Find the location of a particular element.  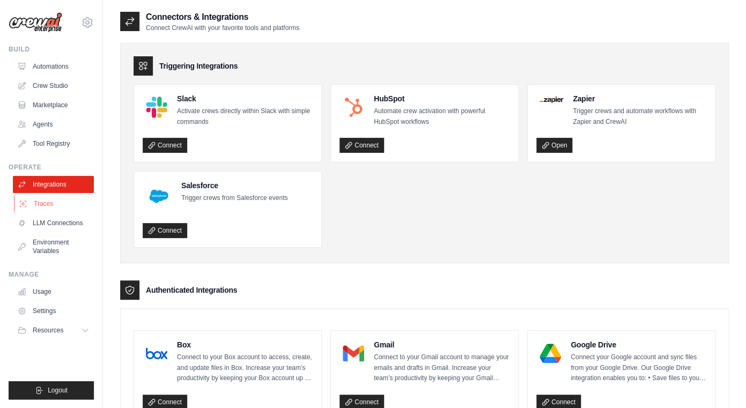

a: Marketplace is located at coordinates (53, 105).